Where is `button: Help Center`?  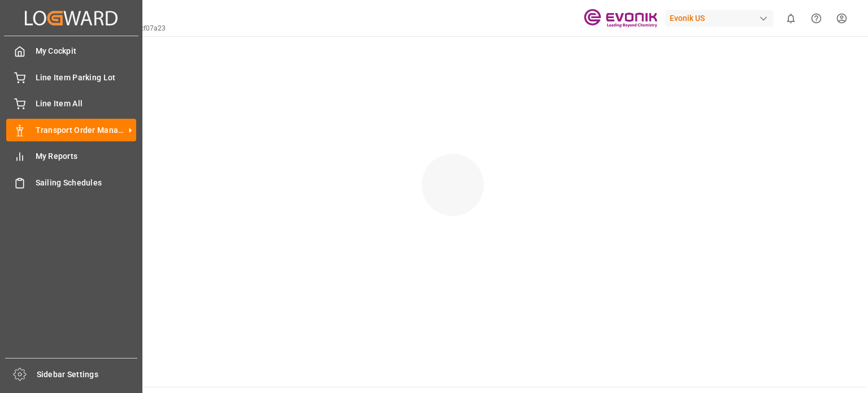
button: Help Center is located at coordinates (816, 18).